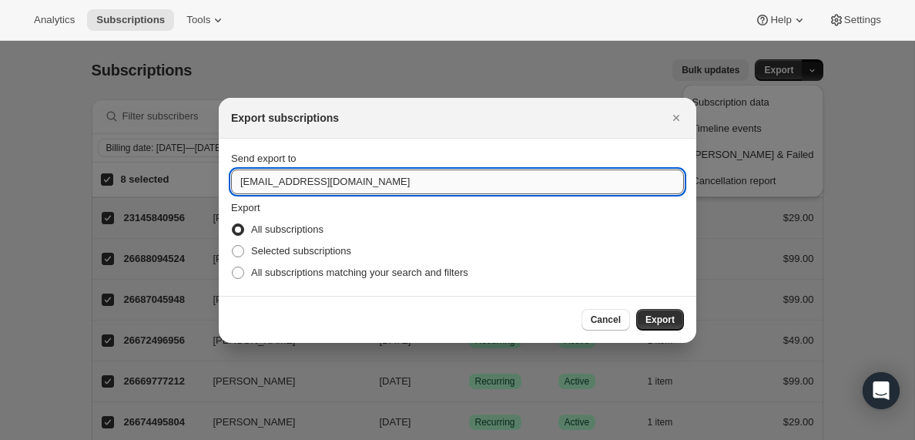 This screenshot has height=440, width=915. What do you see at coordinates (660, 320) in the screenshot?
I see `button: Export` at bounding box center [660, 320].